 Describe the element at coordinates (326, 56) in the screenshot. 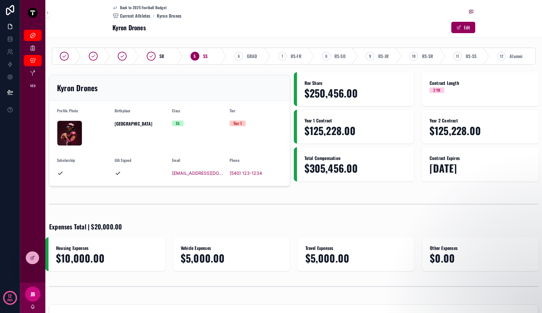

I see `span: 8` at that location.